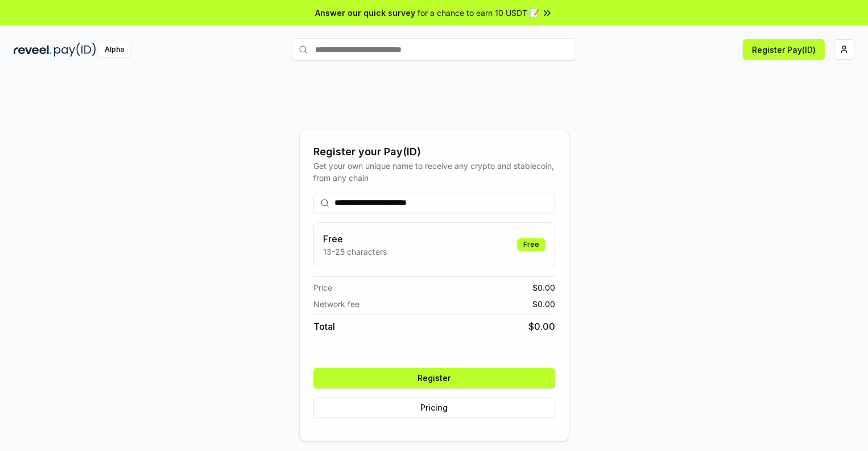 The width and height of the screenshot is (868, 451). Describe the element at coordinates (33, 49) in the screenshot. I see `img: reveel_dark` at that location.